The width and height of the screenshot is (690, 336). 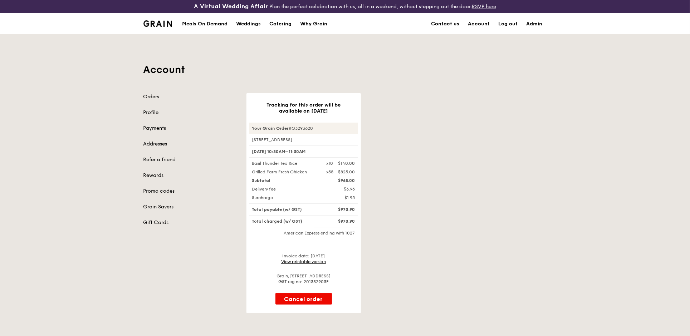 What do you see at coordinates (248, 24) in the screenshot?
I see `div: Weddings` at bounding box center [248, 24].